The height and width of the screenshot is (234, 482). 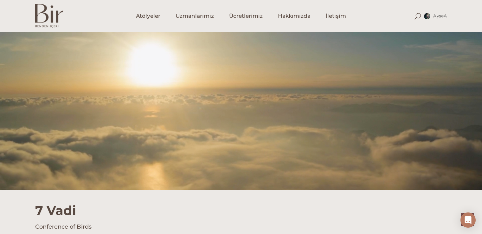 What do you see at coordinates (246, 16) in the screenshot?
I see `span: Ücretlerimiz` at bounding box center [246, 16].